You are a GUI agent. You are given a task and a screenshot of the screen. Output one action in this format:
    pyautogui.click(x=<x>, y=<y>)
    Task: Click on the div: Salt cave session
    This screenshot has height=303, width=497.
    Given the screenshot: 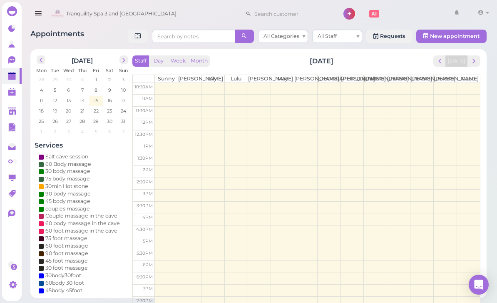 What is the action you would take?
    pyautogui.click(x=67, y=157)
    